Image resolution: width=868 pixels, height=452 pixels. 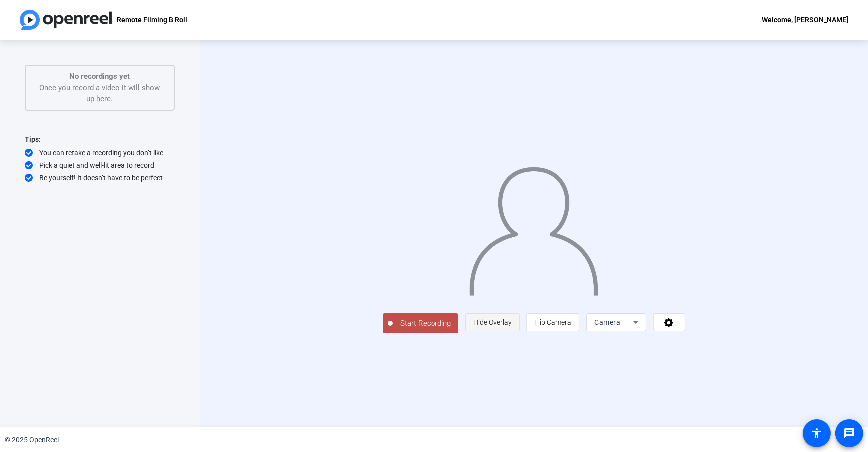 What do you see at coordinates (152, 20) in the screenshot?
I see `p: Remote Filming B Roll` at bounding box center [152, 20].